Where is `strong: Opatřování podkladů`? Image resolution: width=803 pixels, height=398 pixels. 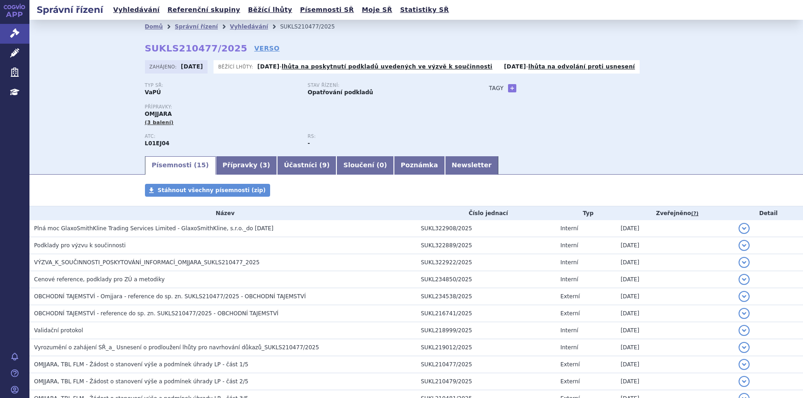
strong: Opatřování podkladů is located at coordinates (340, 92).